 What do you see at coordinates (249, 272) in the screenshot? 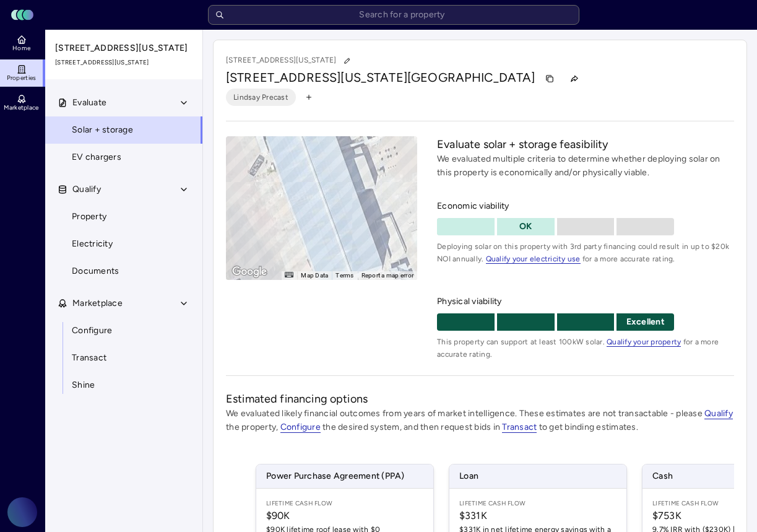
I see `a: Open this area in Google Maps (opens a new window)` at bounding box center [249, 272].